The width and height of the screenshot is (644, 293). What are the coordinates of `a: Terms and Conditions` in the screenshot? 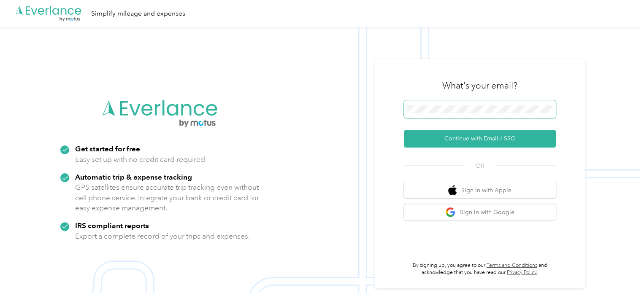 It's located at (512, 265).